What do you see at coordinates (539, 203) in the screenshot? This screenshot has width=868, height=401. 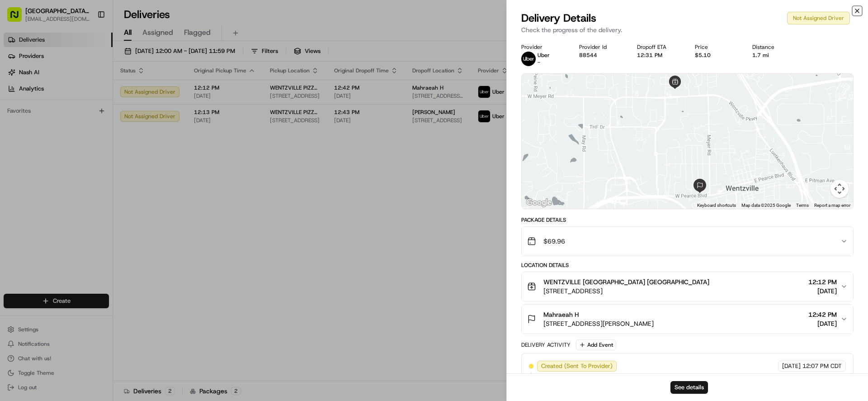 I see `a: Open this area in Google Maps (opens a new window)` at bounding box center [539, 203].